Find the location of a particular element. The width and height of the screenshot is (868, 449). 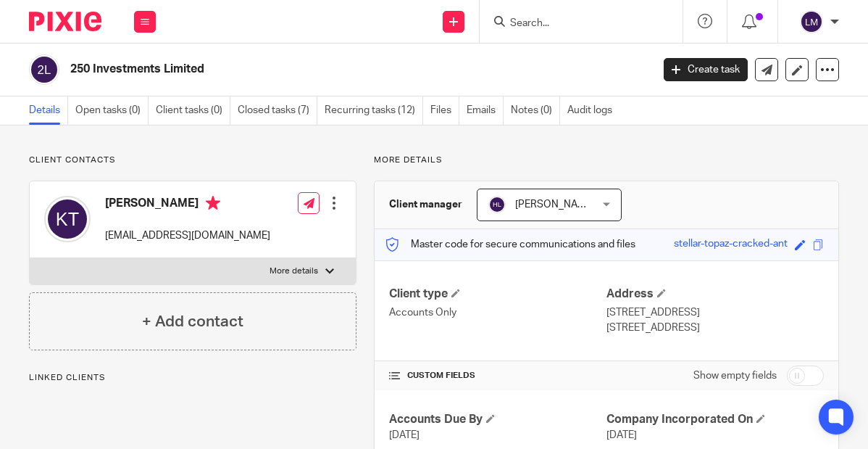

a: Files is located at coordinates (445, 110).